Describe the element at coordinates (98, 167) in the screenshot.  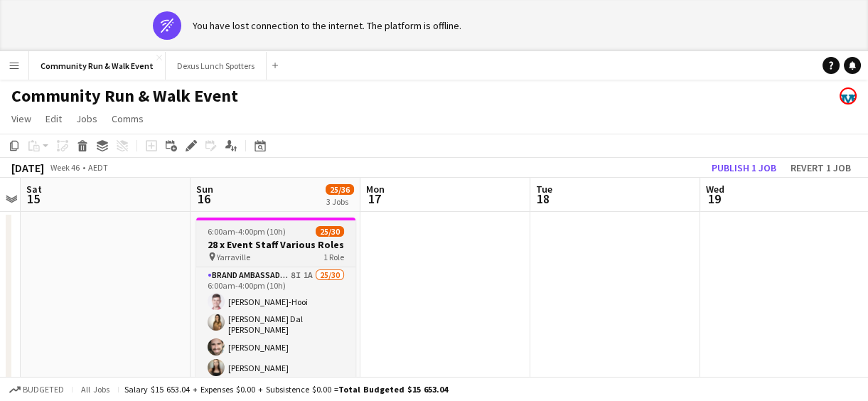
I see `div: AEDT` at that location.